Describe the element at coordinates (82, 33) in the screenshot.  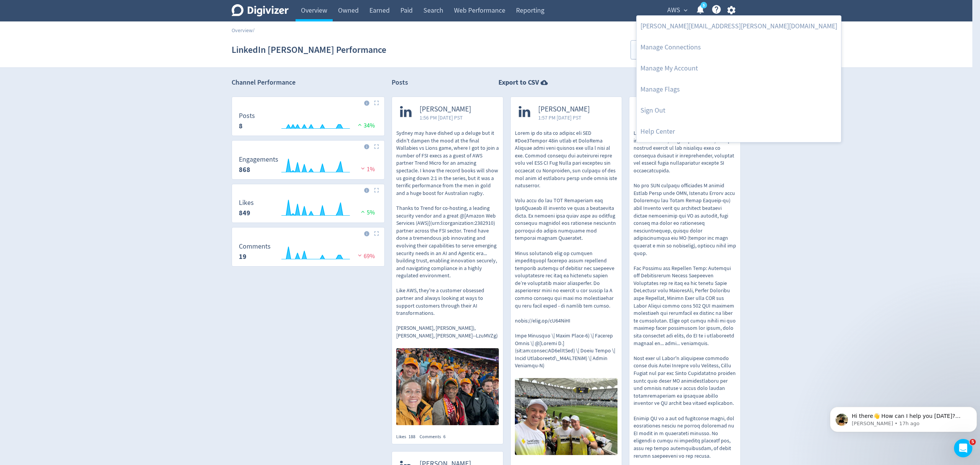
I see `p: Message from Hugo, sent 17h ago` at that location.